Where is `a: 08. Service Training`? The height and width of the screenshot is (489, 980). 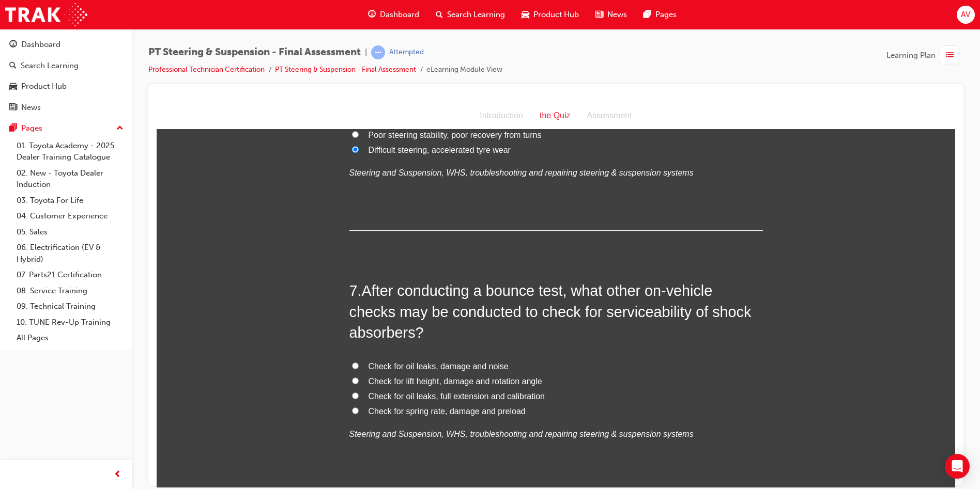 a: 08. Service Training is located at coordinates (70, 291).